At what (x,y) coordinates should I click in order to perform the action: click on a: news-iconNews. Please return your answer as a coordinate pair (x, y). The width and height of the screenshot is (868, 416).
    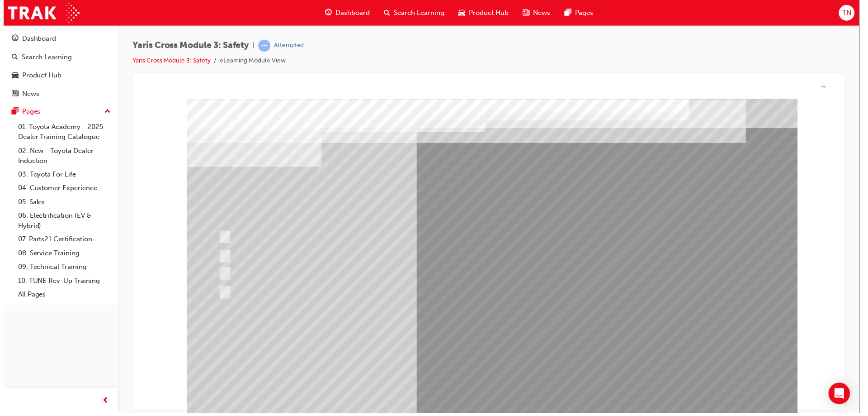
    Looking at the image, I should click on (536, 13).